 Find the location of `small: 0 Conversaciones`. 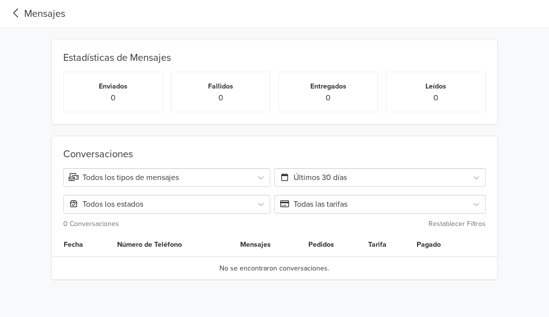

small: 0 Conversaciones is located at coordinates (91, 223).